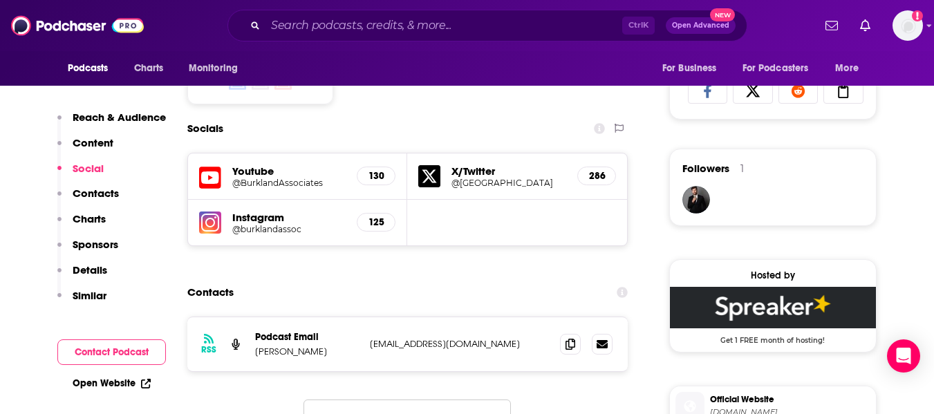 The width and height of the screenshot is (934, 414). Describe the element at coordinates (210, 223) in the screenshot. I see `img: iconImage` at that location.